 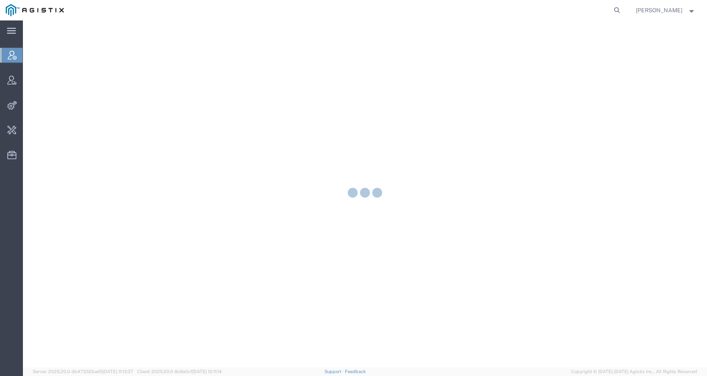 I want to click on a: Feedback, so click(x=355, y=371).